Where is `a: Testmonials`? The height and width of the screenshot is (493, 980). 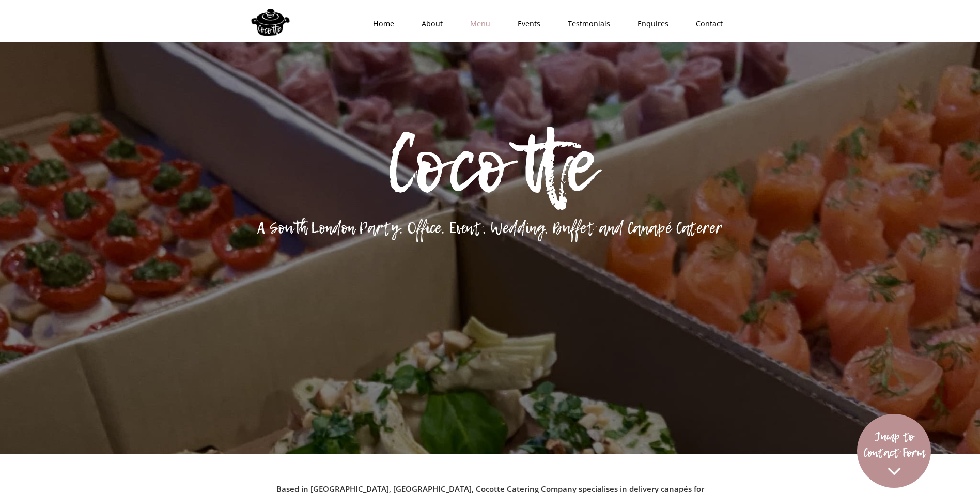
a: Testmonials is located at coordinates (585, 24).